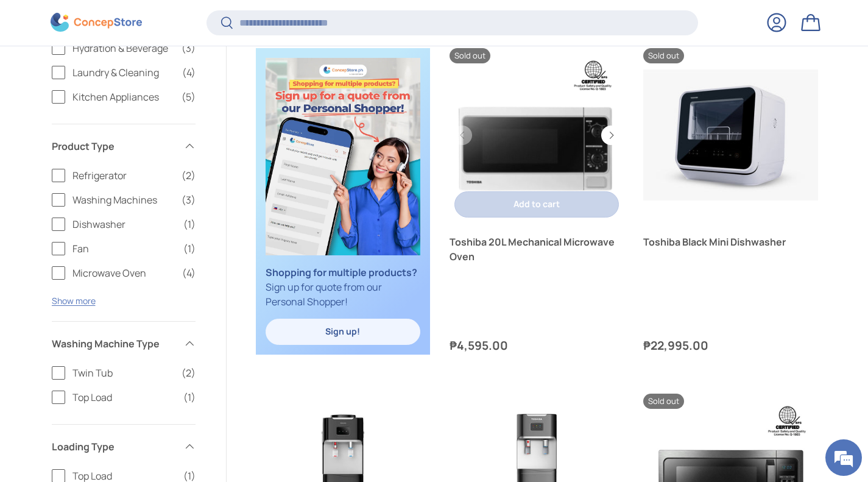  What do you see at coordinates (114, 344) in the screenshot?
I see `span: Washing Machine Type` at bounding box center [114, 344].